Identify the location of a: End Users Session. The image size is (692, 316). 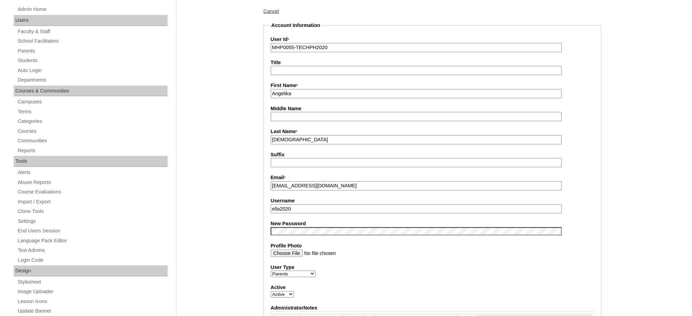
(92, 231).